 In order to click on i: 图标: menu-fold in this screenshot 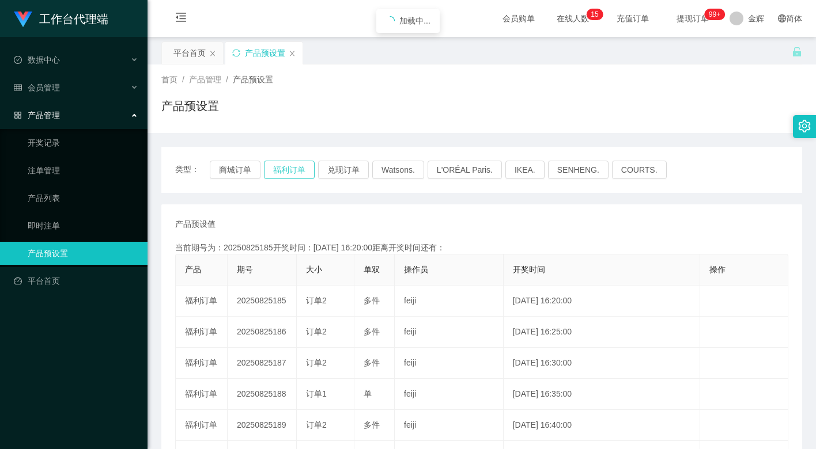, I will do `click(181, 19)`.